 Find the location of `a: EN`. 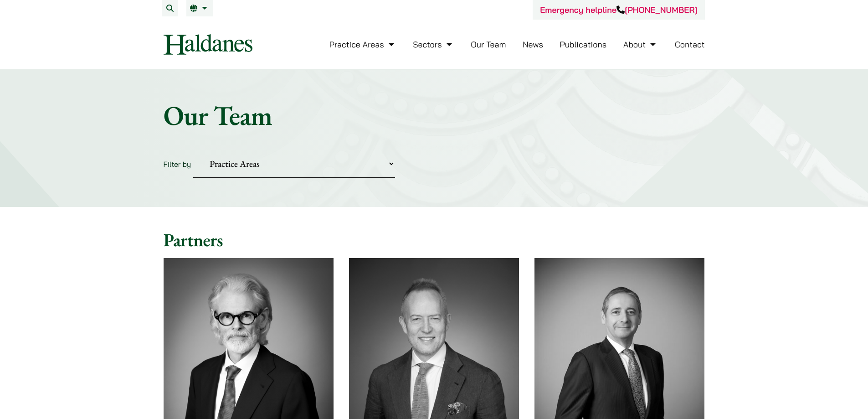

a: EN is located at coordinates (199, 8).